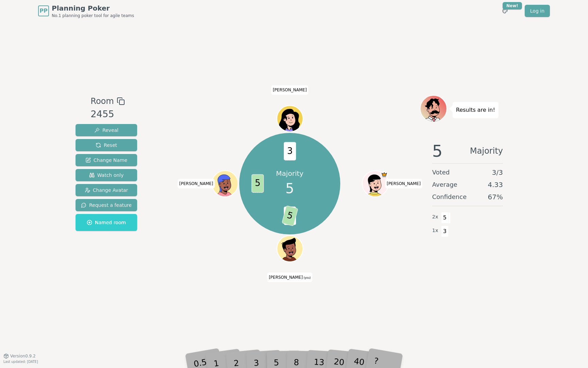 Image resolution: width=588 pixels, height=368 pixels. I want to click on span: Average, so click(445, 184).